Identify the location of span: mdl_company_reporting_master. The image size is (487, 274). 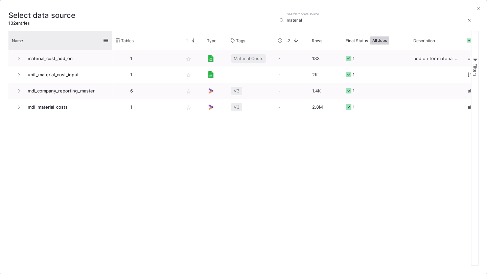
(66, 91).